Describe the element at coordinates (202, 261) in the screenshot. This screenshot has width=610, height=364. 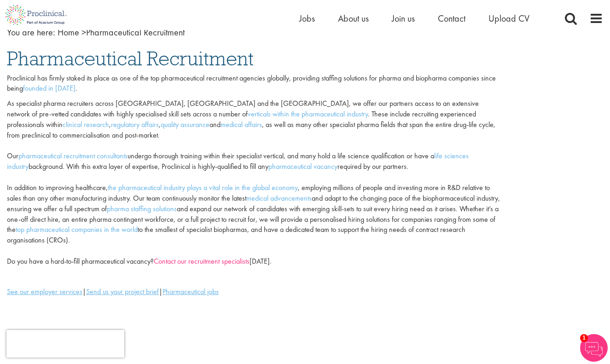
I see `a: Contact our recruitment specialists` at that location.